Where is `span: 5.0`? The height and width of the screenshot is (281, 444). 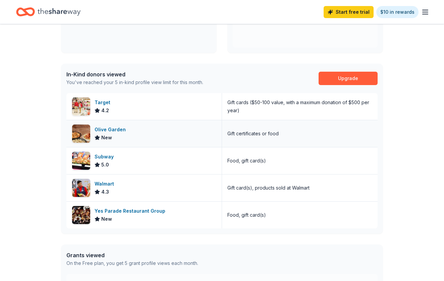 span: 5.0 is located at coordinates (105, 165).